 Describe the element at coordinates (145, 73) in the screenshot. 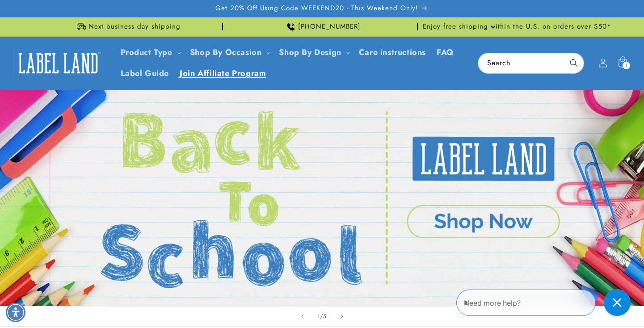

I see `a: Label Guide` at that location.